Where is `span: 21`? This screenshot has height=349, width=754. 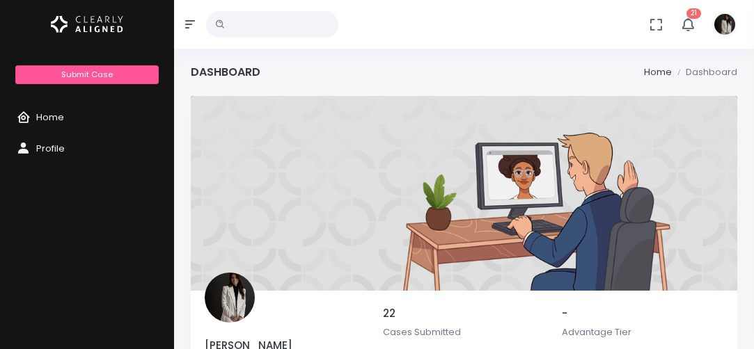 span: 21 is located at coordinates (693, 13).